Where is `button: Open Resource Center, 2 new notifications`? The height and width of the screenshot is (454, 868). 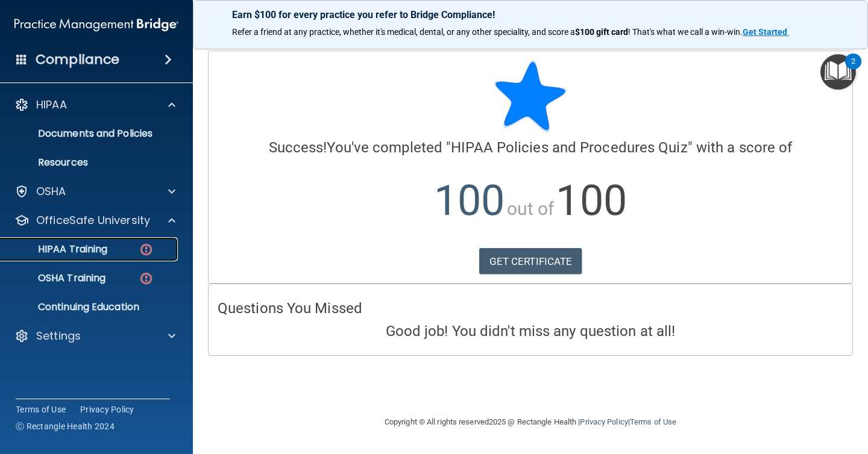 button: Open Resource Center, 2 new notifications is located at coordinates (837, 72).